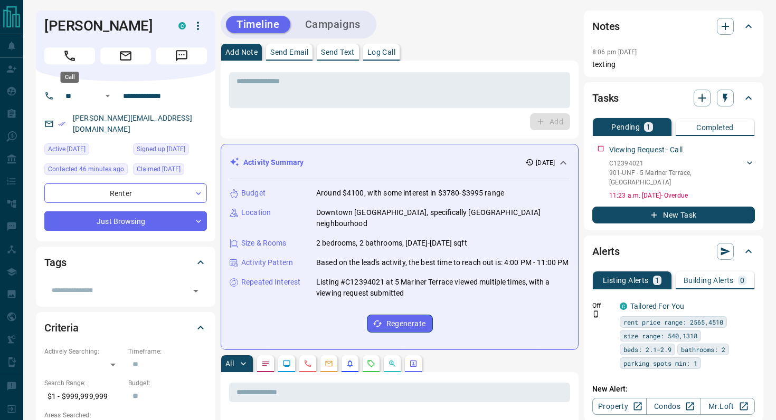  I want to click on span: beds: 2.1-2.9, so click(647, 350).